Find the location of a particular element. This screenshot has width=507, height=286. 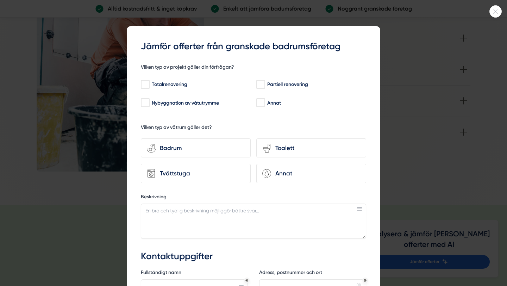

input: Nybyggnation av våtutrymme is located at coordinates (145, 103).